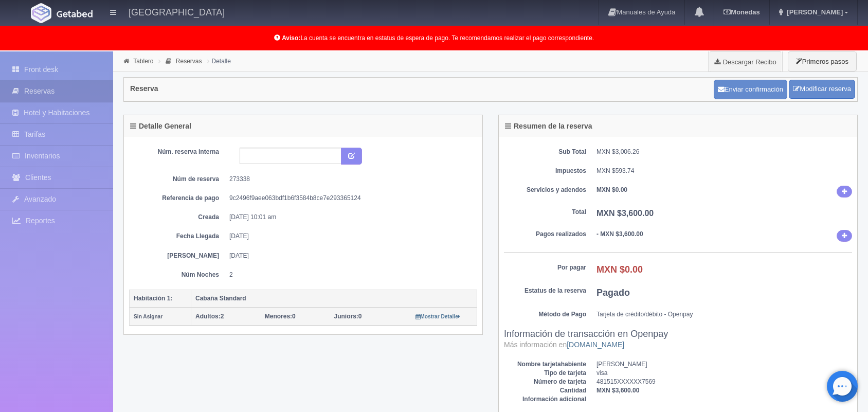 The image size is (868, 412). I want to click on dt: Por pagar, so click(545, 267).